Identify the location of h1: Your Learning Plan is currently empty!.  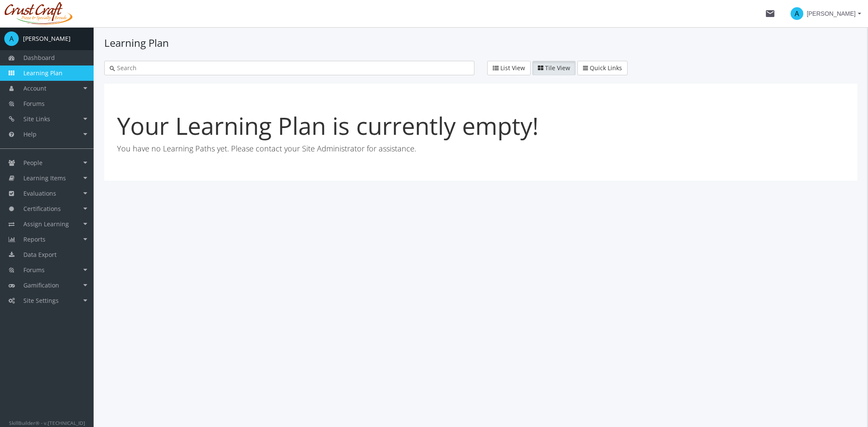
(481, 126).